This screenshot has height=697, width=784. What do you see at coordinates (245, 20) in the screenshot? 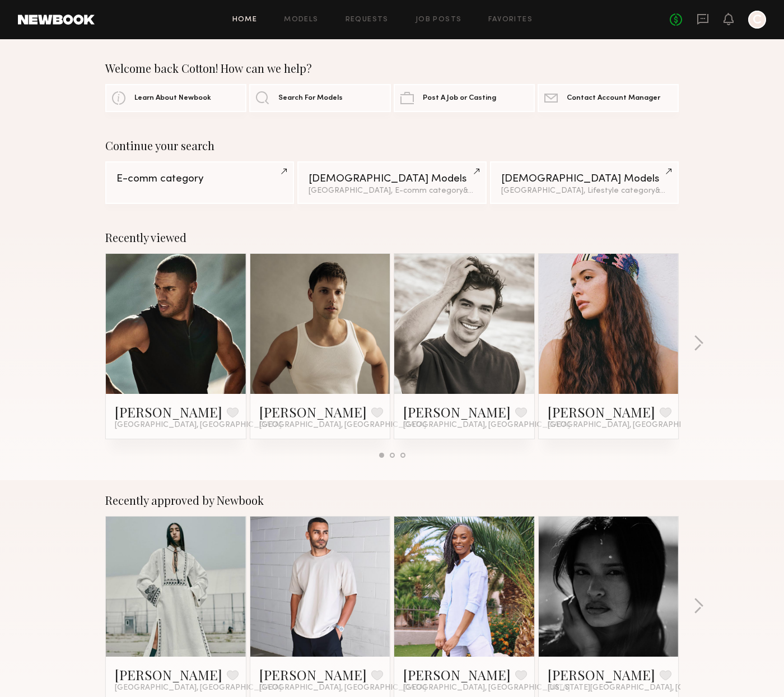
I see `a: Home` at bounding box center [245, 20].